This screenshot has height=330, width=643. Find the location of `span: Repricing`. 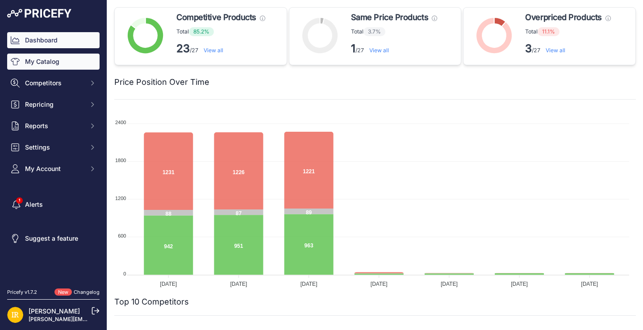

span: Repricing is located at coordinates (54, 104).